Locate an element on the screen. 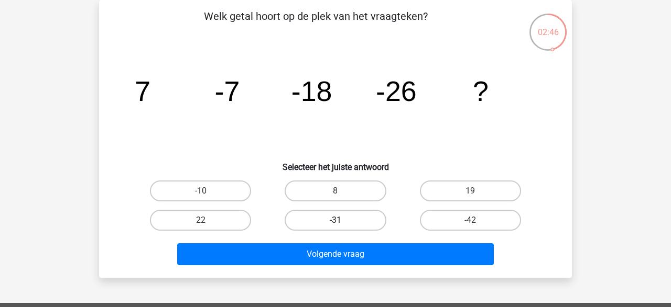 The width and height of the screenshot is (671, 307). h6: Selecteer het juiste antwoord is located at coordinates (335, 163).